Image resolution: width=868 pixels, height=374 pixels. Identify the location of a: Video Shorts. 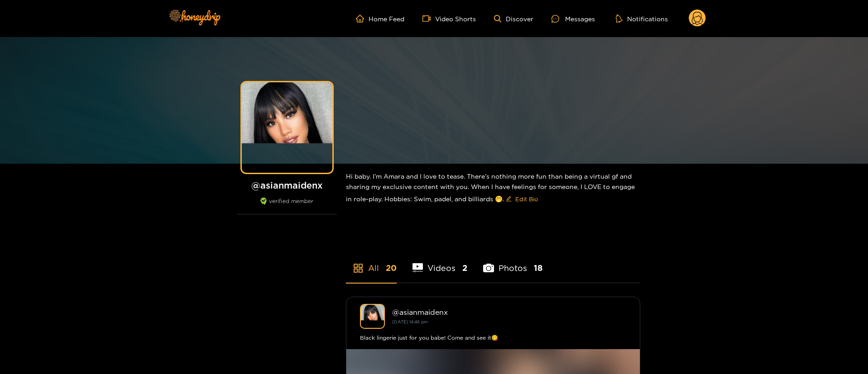
(449, 18).